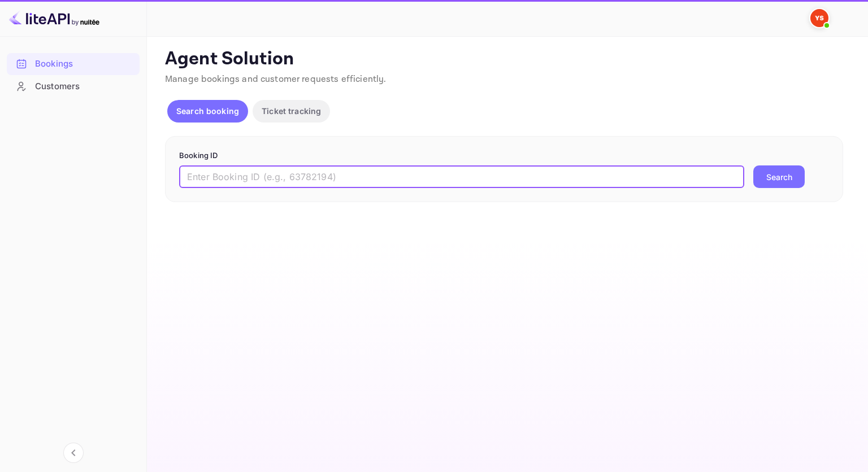 The image size is (868, 472). What do you see at coordinates (504, 156) in the screenshot?
I see `p: Booking ID` at bounding box center [504, 156].